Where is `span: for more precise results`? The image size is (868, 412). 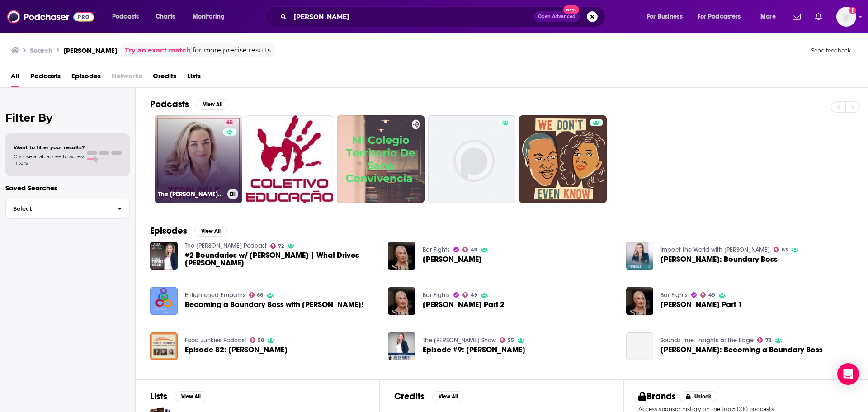
span: for more precise results is located at coordinates (231, 50).